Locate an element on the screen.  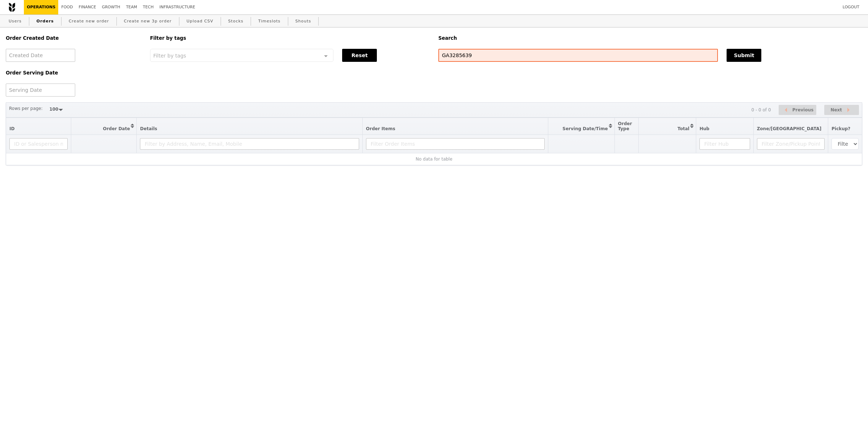
span: Pickup? is located at coordinates (841, 129).